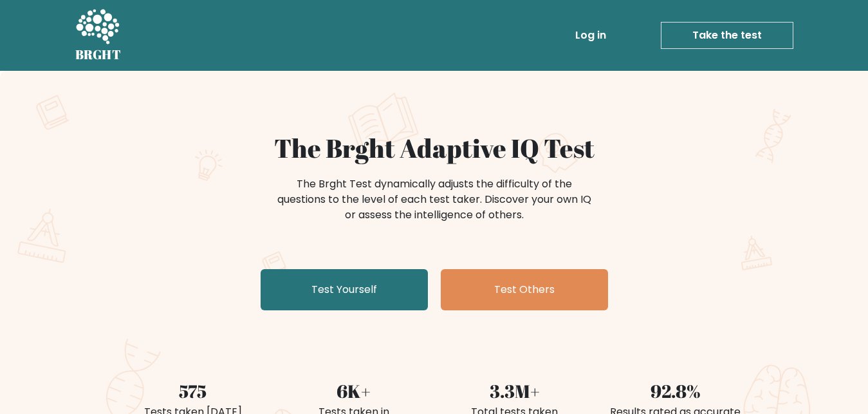 The height and width of the screenshot is (414, 868). Describe the element at coordinates (344, 290) in the screenshot. I see `a: Test Yourself` at that location.